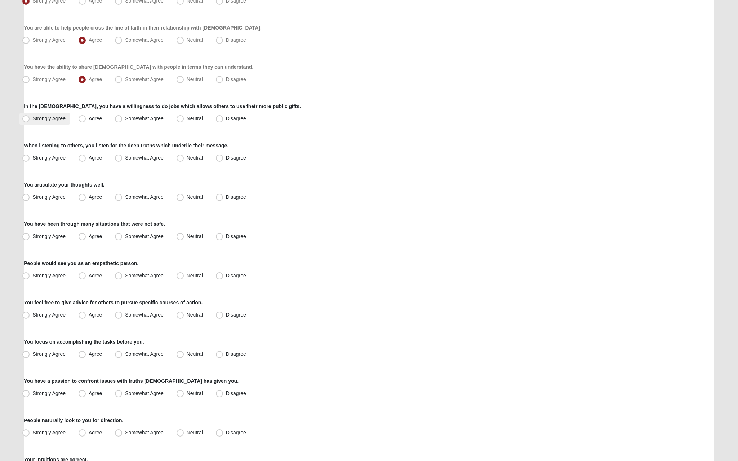 The width and height of the screenshot is (738, 461). What do you see at coordinates (113, 303) in the screenshot?
I see `label: You feel free to give advice for others to pursue specific courses of action.` at bounding box center [113, 303].